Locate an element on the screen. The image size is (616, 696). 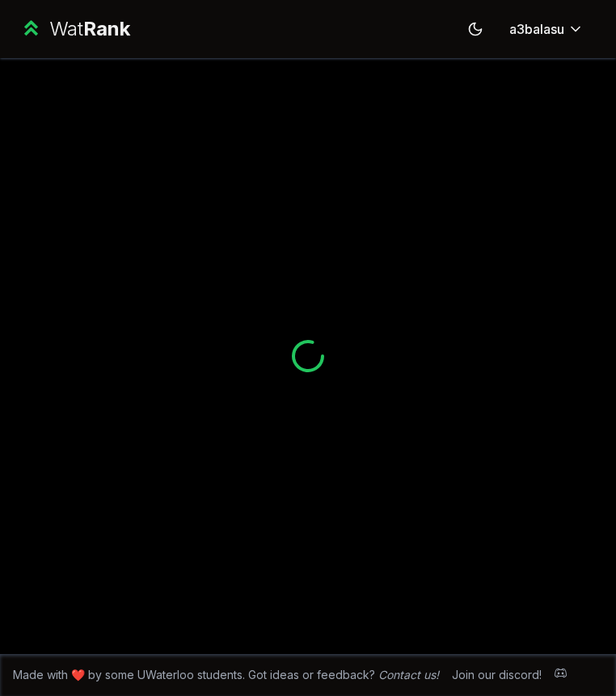
div: Join our discord! is located at coordinates (497, 675).